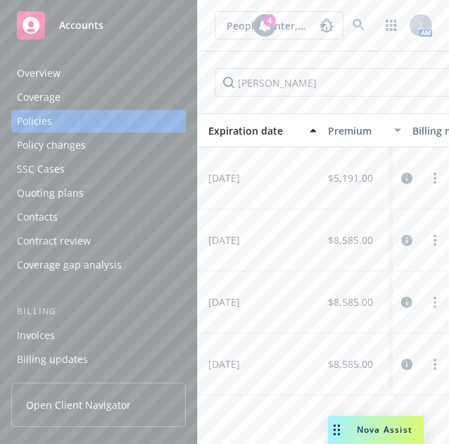  What do you see at coordinates (99, 97) in the screenshot?
I see `a: Coverage` at bounding box center [99, 97].